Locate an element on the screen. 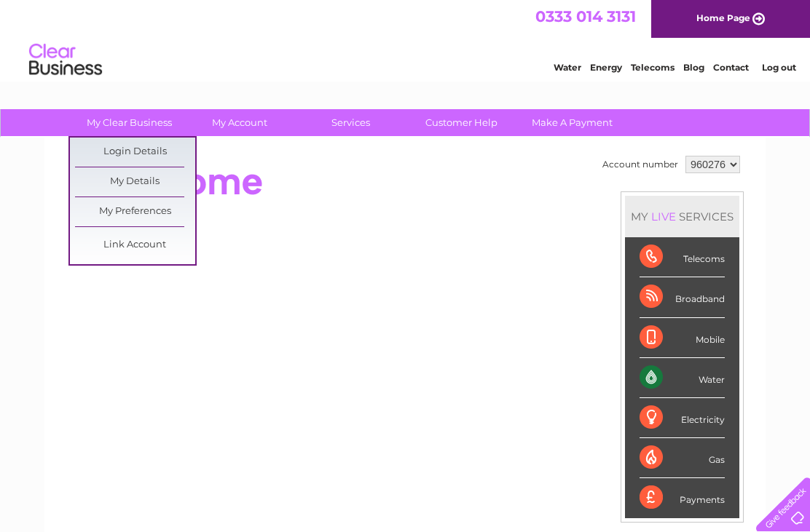  a: My Account is located at coordinates (240, 122).